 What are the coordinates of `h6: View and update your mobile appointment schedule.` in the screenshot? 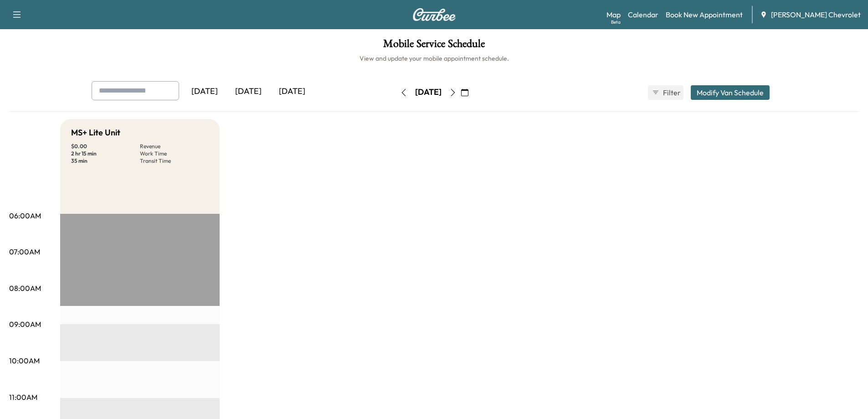 It's located at (434, 58).